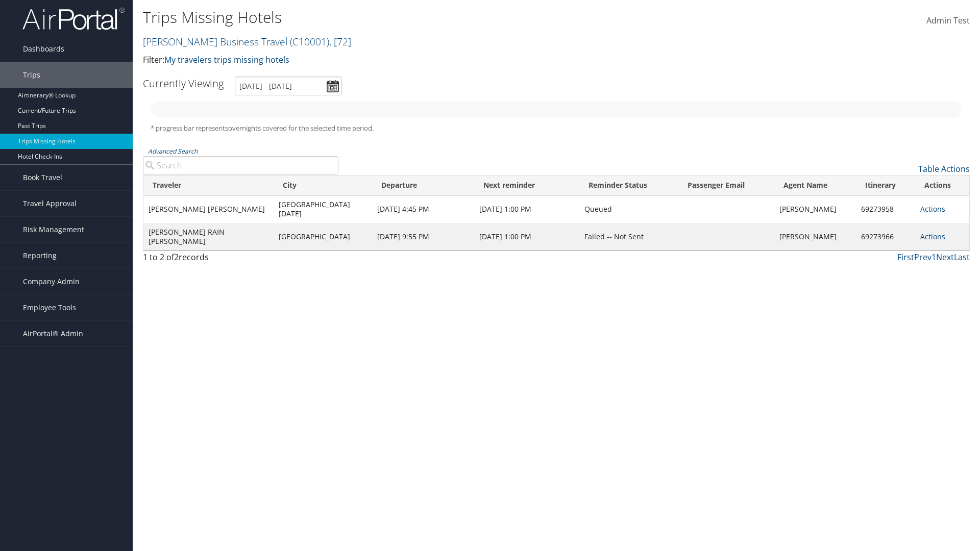 The height and width of the screenshot is (551, 980). Describe the element at coordinates (628, 185) in the screenshot. I see `th: Reminder Status` at that location.